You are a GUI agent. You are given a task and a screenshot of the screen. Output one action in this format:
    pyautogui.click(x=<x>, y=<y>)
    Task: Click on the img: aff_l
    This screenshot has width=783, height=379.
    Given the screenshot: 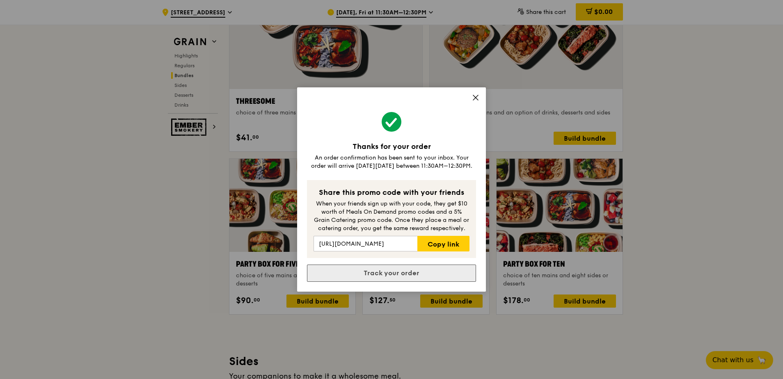 What is the action you would take?
    pyautogui.click(x=391, y=104)
    